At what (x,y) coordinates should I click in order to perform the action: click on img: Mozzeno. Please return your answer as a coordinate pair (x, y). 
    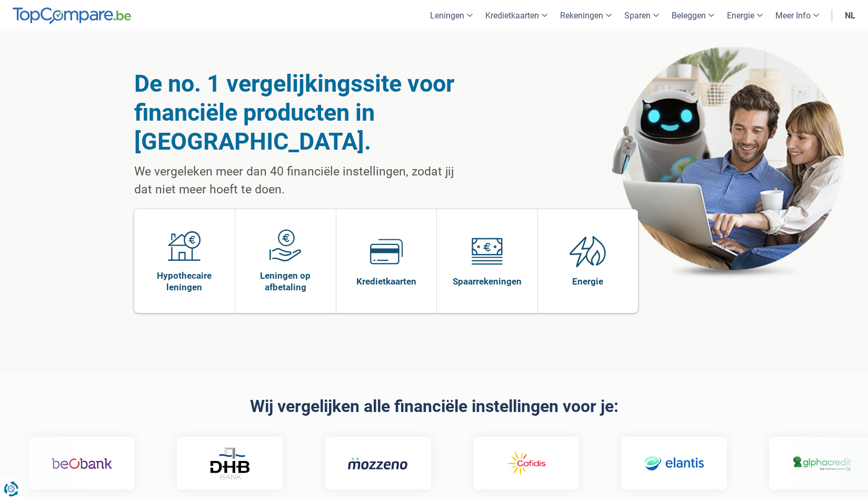
    Looking at the image, I should click on (376, 463).